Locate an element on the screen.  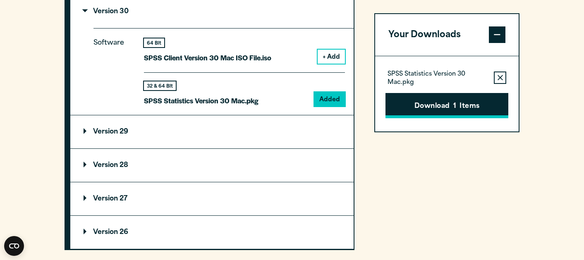
summary: Version 27 is located at coordinates (212, 199).